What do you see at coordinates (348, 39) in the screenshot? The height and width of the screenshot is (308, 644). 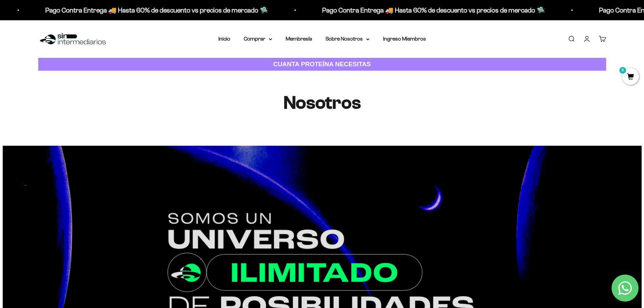 I see `summary: Sobre Nosotros` at bounding box center [348, 39].